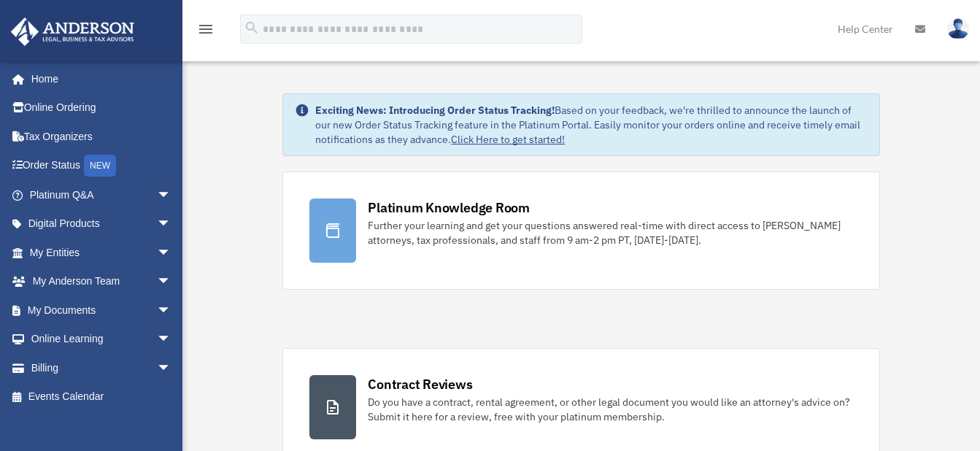 The width and height of the screenshot is (980, 451). What do you see at coordinates (610, 410) in the screenshot?
I see `div: Do you have a contract, rental agreement, or other legal document you would like an attorney's ad...` at bounding box center [610, 410].